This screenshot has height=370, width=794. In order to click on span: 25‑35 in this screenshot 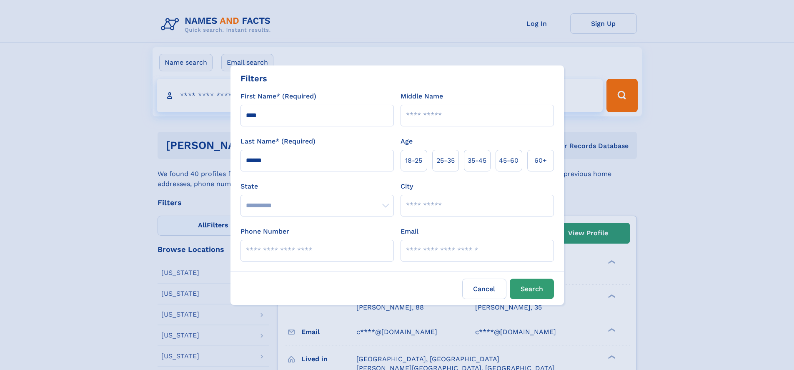, I will do `click(445, 160)`.